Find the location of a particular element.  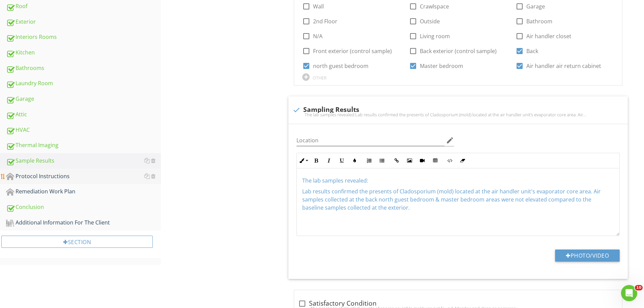

button: Insert Video is located at coordinates (423, 160).